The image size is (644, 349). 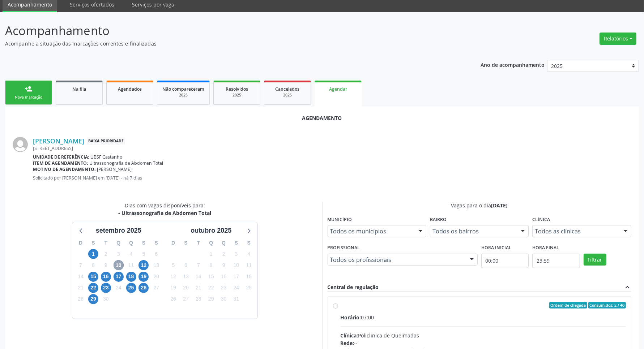 I want to click on span: quinta-feira, 18 de setembro de 2025, so click(x=131, y=277).